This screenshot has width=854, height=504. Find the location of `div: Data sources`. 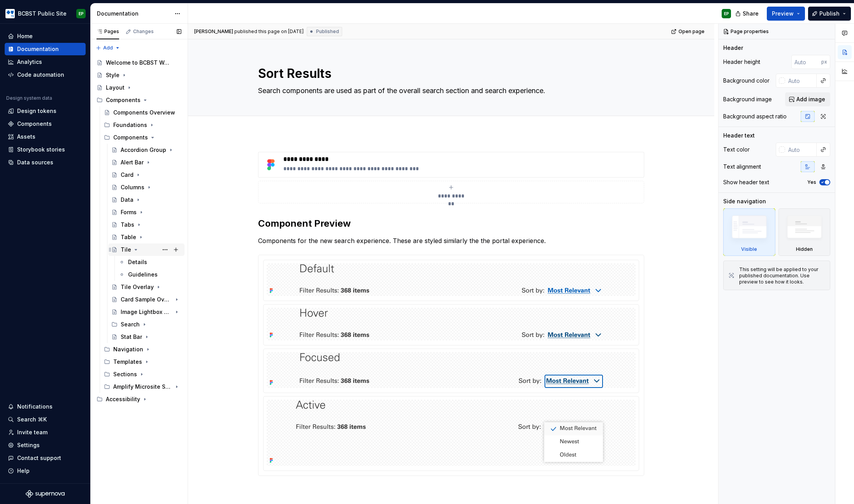

div: Data sources is located at coordinates (35, 162).